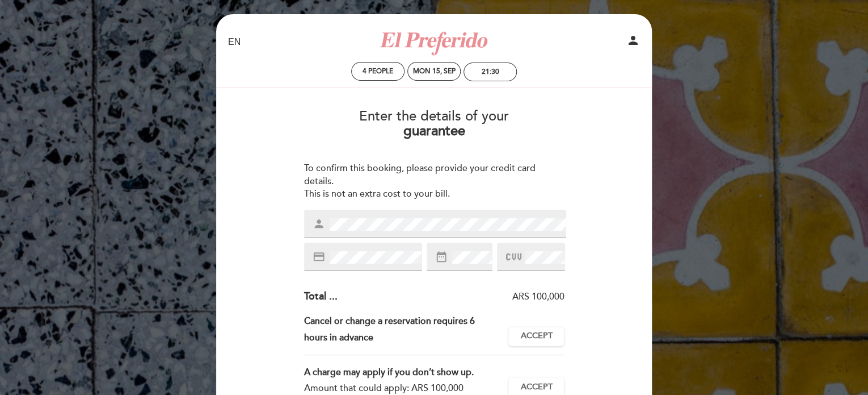 This screenshot has width=868, height=395. Describe the element at coordinates (434, 42) in the screenshot. I see `a: El Preferido` at that location.